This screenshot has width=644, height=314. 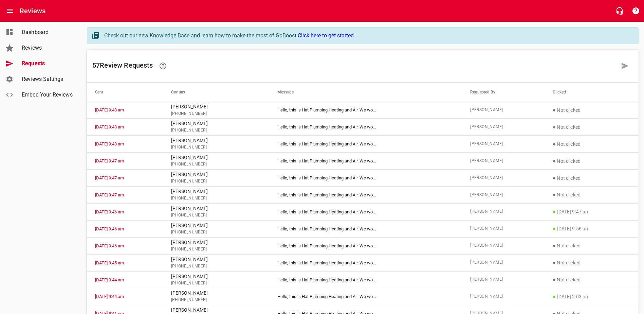 What do you see at coordinates (625, 66) in the screenshot?
I see `a: Request a review` at bounding box center [625, 66].